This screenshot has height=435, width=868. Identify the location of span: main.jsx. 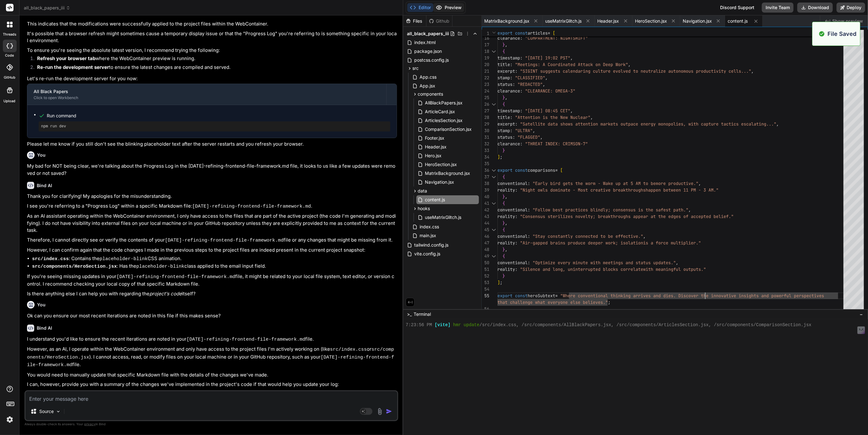
(428, 236).